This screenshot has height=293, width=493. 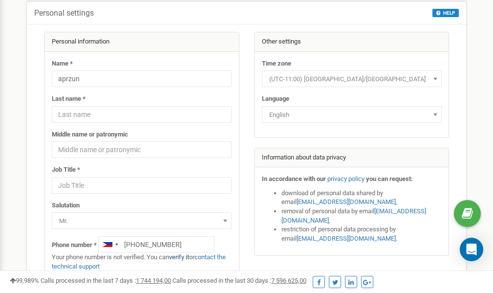 I want to click on button: HELP, so click(x=446, y=13).